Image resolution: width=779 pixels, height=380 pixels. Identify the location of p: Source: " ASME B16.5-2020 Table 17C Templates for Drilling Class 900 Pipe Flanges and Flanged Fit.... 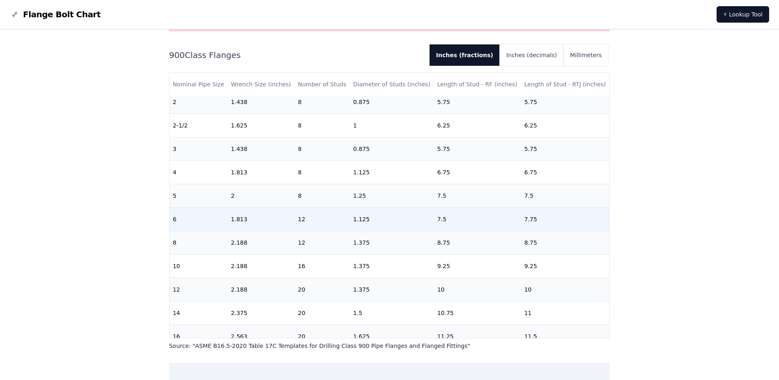
(390, 345).